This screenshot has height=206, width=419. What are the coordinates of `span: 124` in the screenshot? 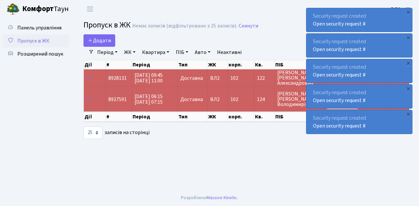 It's located at (264, 99).